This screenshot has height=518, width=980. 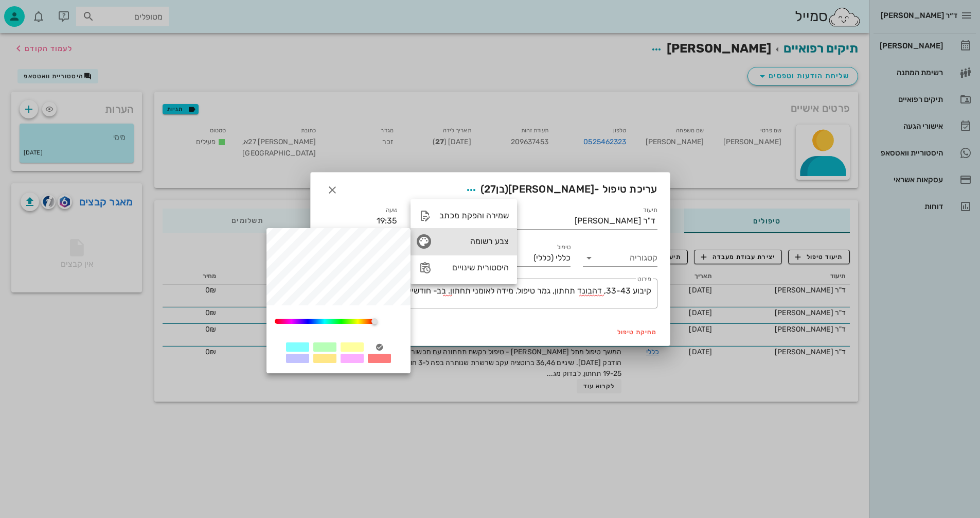 What do you see at coordinates (392, 210) in the screenshot?
I see `label: שעה` at bounding box center [392, 210].